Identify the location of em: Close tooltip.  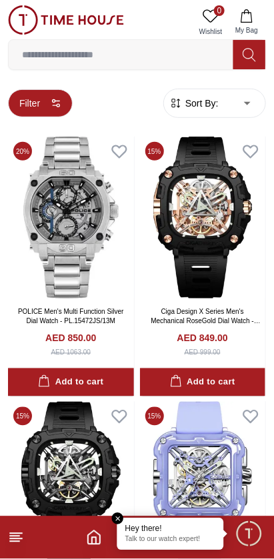
(118, 519).